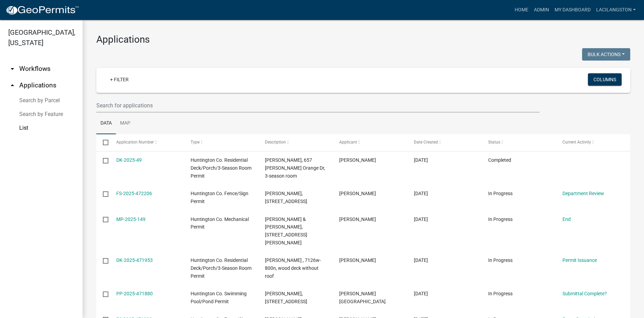  Describe the element at coordinates (357, 261) in the screenshot. I see `span: Derek Holzinger` at that location.